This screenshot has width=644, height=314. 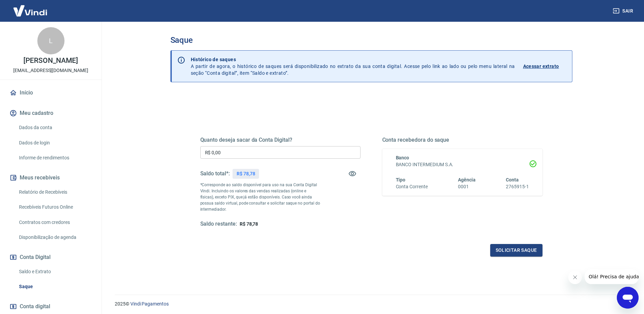 I want to click on button: Sair, so click(x=623, y=11).